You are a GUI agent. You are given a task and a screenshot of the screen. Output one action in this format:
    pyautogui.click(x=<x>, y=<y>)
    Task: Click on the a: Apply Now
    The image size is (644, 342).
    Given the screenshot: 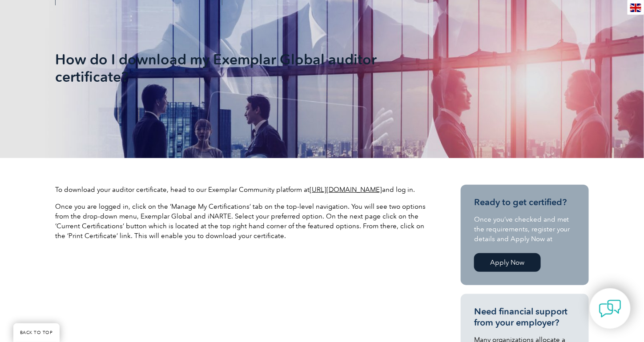 What is the action you would take?
    pyautogui.click(x=507, y=263)
    